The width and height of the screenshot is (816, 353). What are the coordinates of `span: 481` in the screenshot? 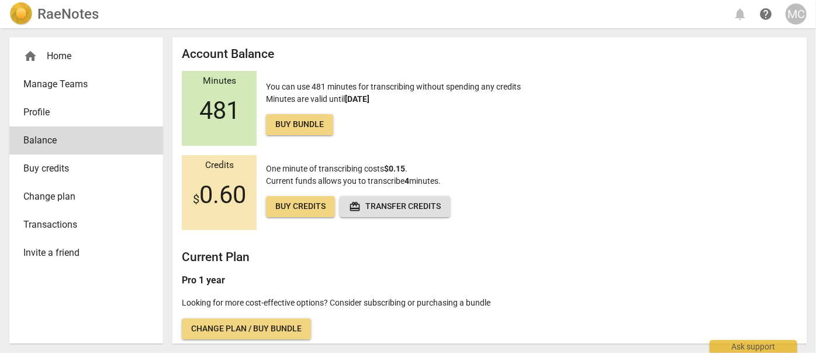 It's located at (219, 110).